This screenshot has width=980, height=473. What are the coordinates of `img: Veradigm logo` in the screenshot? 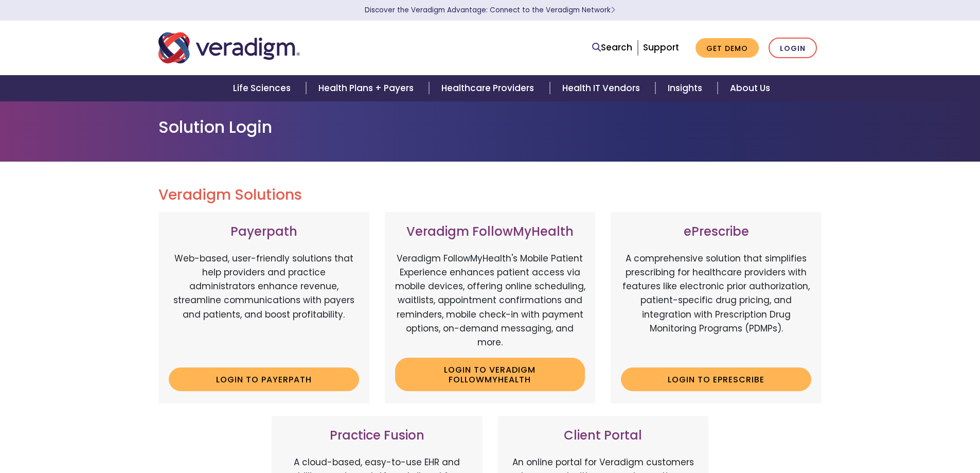 It's located at (228, 48).